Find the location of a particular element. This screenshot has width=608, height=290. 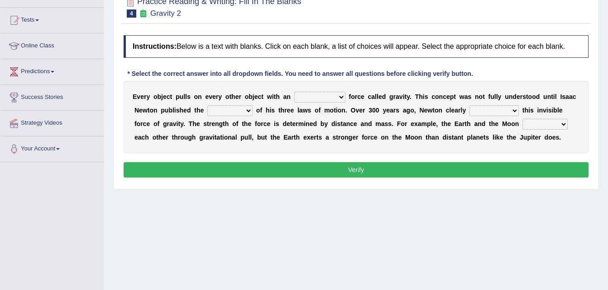

a: Online Class is located at coordinates (52, 45).